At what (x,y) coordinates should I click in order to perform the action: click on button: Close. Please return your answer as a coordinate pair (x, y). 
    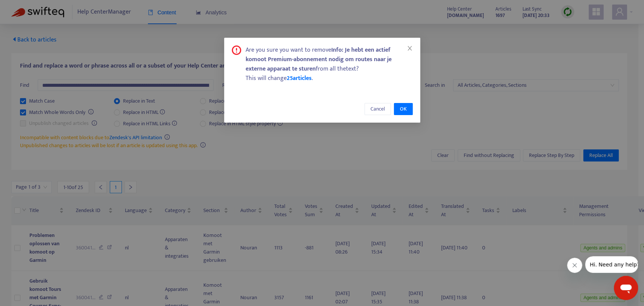
    Looking at the image, I should click on (410, 48).